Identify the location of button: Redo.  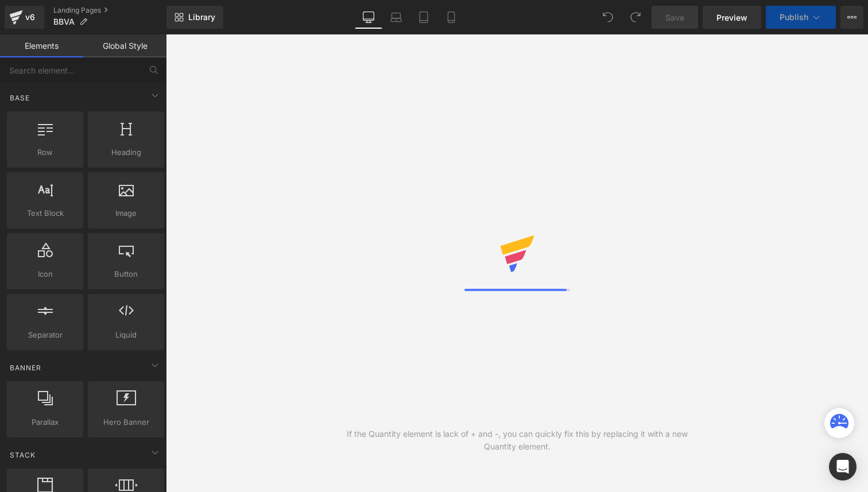
(635, 18).